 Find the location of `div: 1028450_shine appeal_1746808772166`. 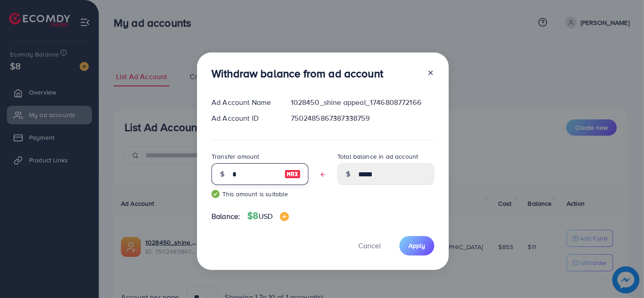

div: 1028450_shine appeal_1746808772166 is located at coordinates (362, 102).